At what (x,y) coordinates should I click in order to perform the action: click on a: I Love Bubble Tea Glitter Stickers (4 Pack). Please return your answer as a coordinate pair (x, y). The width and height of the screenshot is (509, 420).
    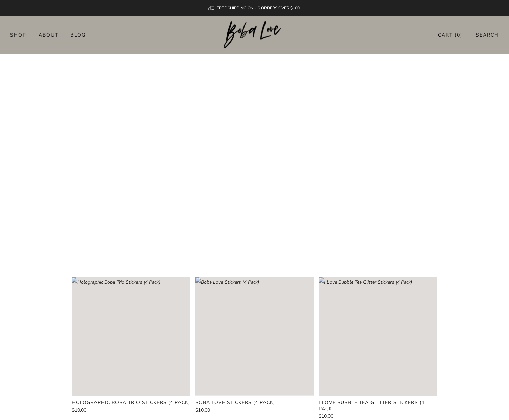
    Looking at the image, I should click on (378, 406).